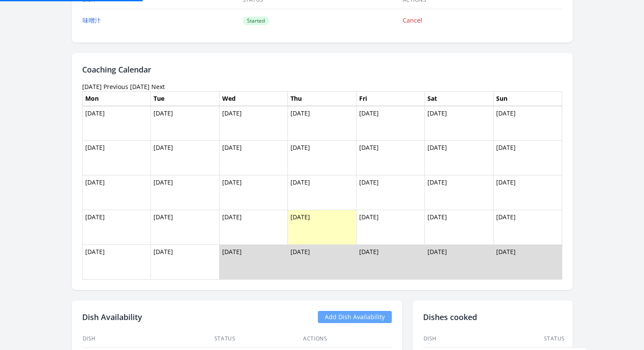 This screenshot has height=350, width=644. Describe the element at coordinates (347, 339) in the screenshot. I see `th: Actions` at that location.